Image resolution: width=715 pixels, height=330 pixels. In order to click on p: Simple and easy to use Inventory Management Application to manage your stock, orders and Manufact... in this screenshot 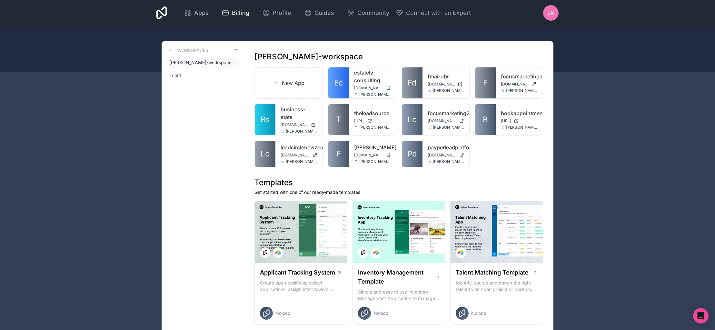, I will do `click(399, 295)`.